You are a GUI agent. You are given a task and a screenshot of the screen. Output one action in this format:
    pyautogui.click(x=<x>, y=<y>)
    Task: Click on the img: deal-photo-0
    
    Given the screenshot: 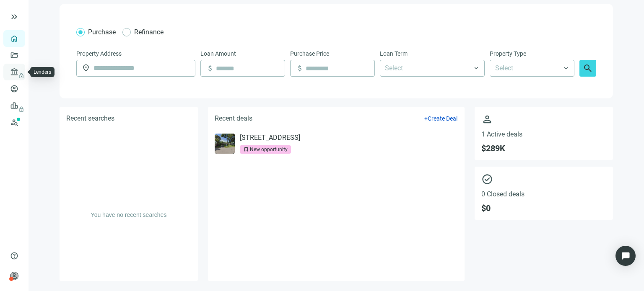 What is the action you would take?
    pyautogui.click(x=225, y=143)
    